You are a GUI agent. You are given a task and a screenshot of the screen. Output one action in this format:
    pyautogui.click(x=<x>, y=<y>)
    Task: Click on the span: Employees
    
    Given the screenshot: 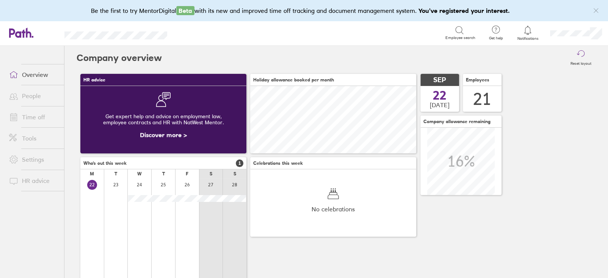 What is the action you would take?
    pyautogui.click(x=478, y=80)
    